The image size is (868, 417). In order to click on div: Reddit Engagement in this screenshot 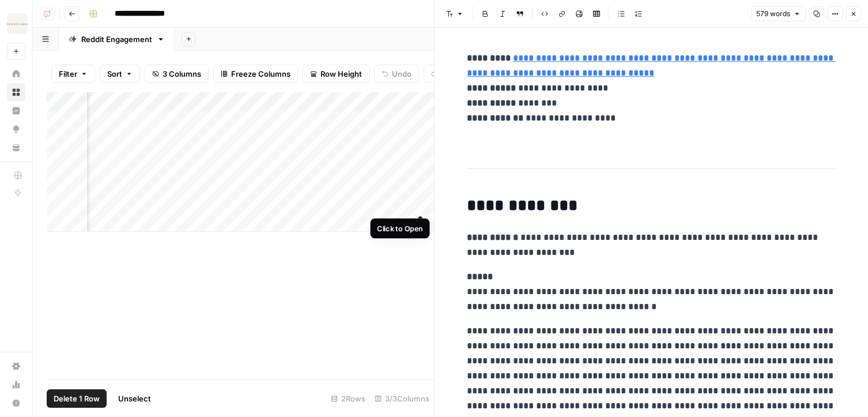, I will do `click(116, 39)`.